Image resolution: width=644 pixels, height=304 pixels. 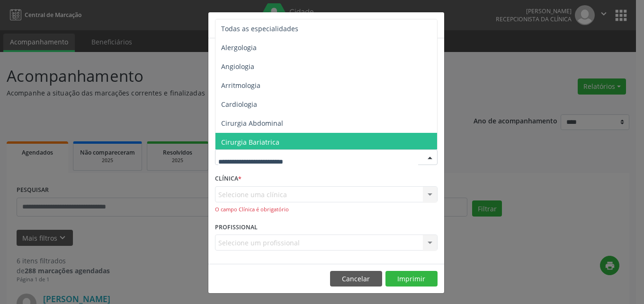 What do you see at coordinates (269, 25) in the screenshot?
I see `h5: Relatório de agendamentos` at bounding box center [269, 25].